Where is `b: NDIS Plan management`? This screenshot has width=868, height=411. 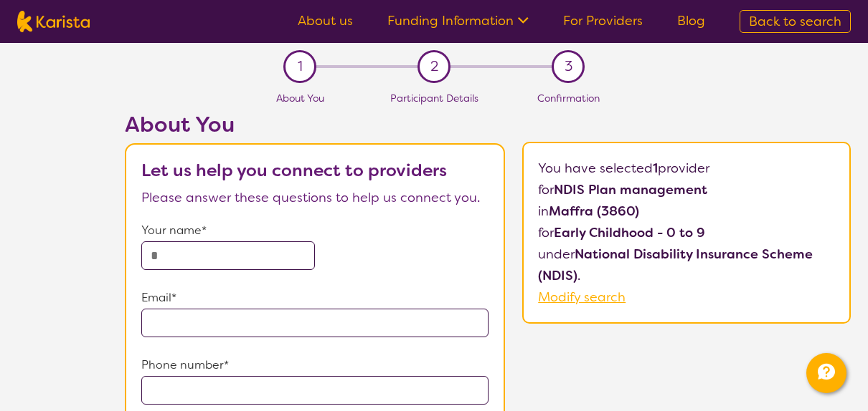
b: NDIS Plan management is located at coordinates (630, 189).